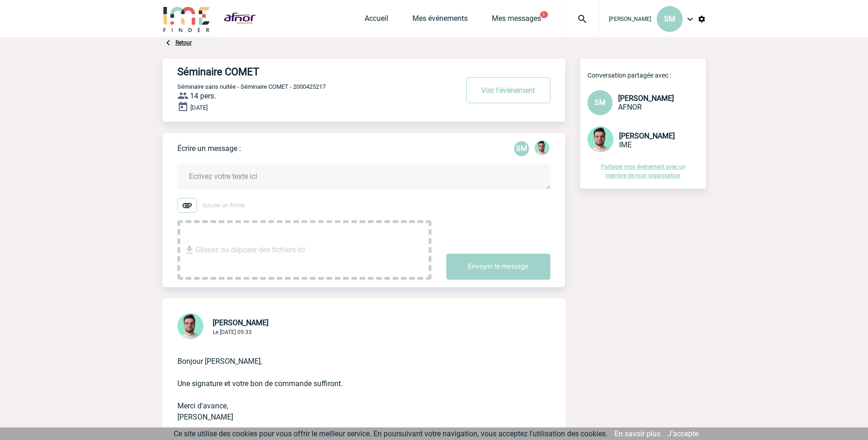 This screenshot has height=440, width=868. What do you see at coordinates (498, 267) in the screenshot?
I see `button: Envoyer le message` at bounding box center [498, 267].